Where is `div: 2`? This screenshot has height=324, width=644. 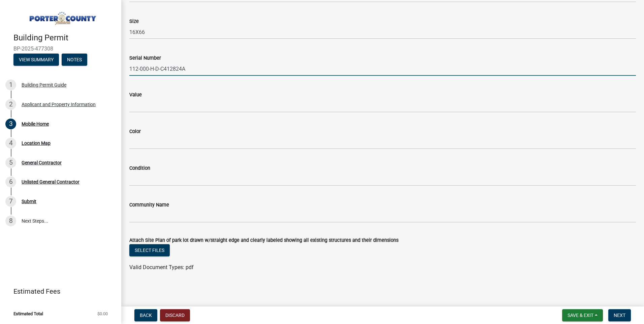 div: 2 is located at coordinates (11, 105).